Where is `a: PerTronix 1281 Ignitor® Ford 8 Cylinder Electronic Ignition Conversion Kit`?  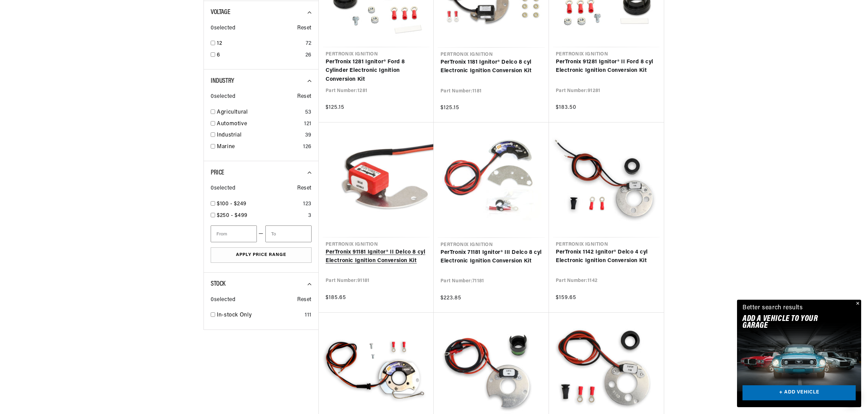
a: PerTronix 1281 Ignitor® Ford 8 Cylinder Electronic Ignition Conversion Kit is located at coordinates (376, 71).